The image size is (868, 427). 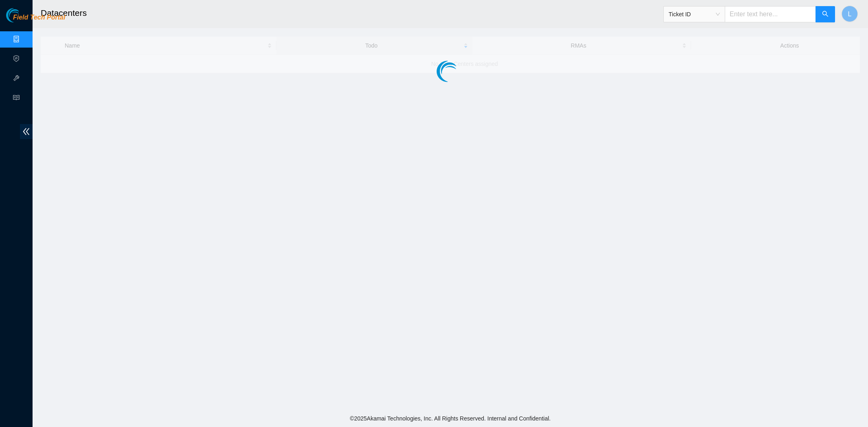 What do you see at coordinates (450, 419) in the screenshot?
I see `footer: © 2025 Akamai Technologies, Inc. All Rights Reserved. Internal and Confidential.` at bounding box center [450, 419].